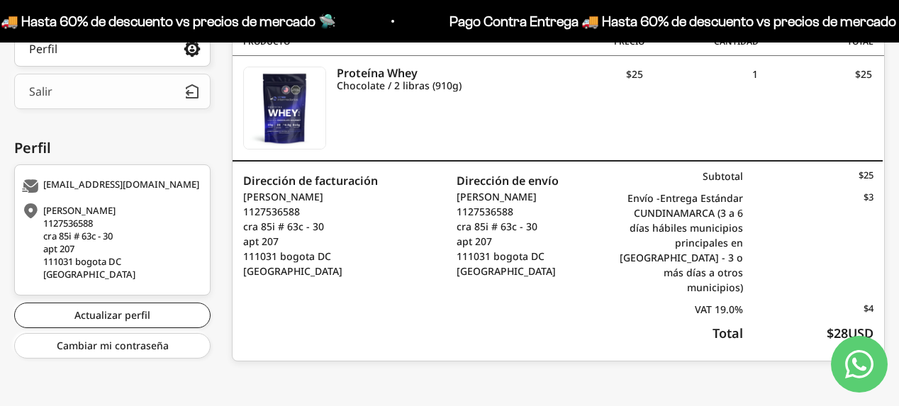 The width and height of the screenshot is (899, 406). Describe the element at coordinates (677, 176) in the screenshot. I see `div: Subtotal` at that location.